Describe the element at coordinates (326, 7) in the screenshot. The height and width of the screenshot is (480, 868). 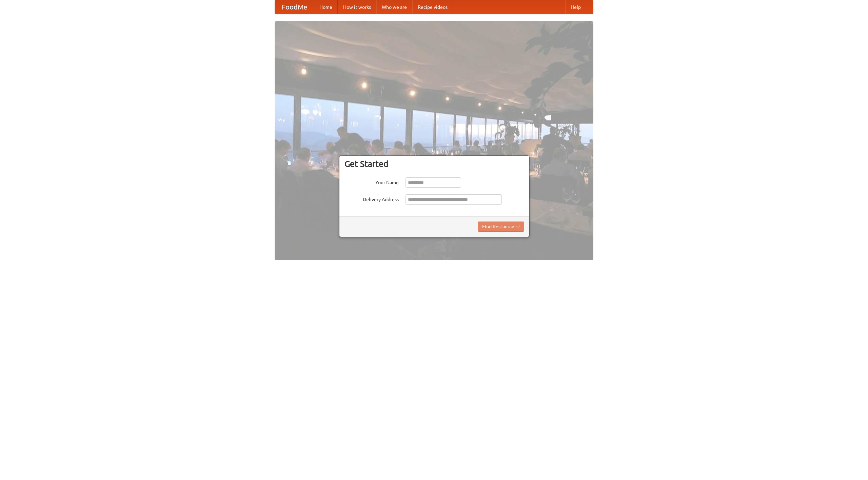
I see `a: Home` at that location.